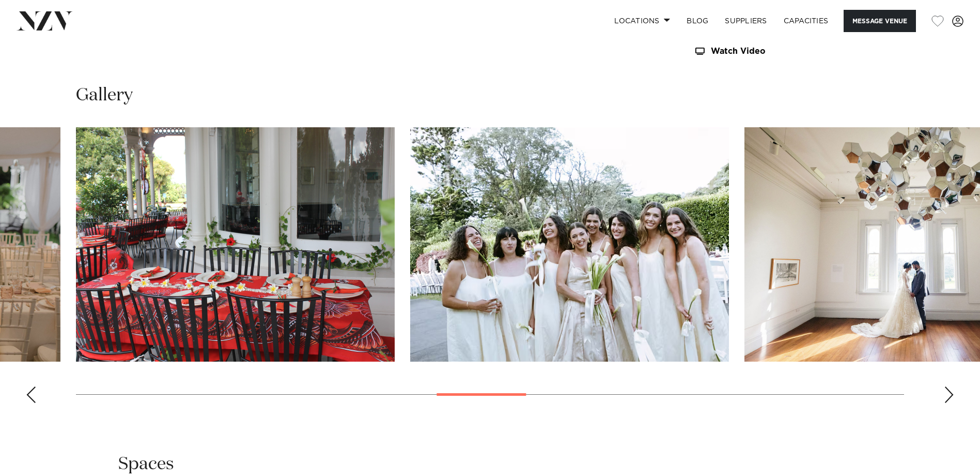  I want to click on a: Capacities, so click(806, 20).